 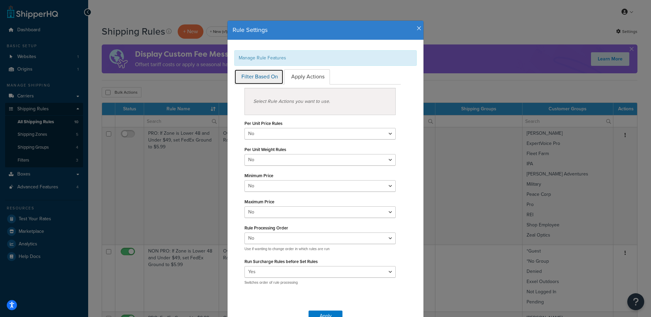 What do you see at coordinates (326, 30) in the screenshot?
I see `h4: Rule Settings` at bounding box center [326, 30].